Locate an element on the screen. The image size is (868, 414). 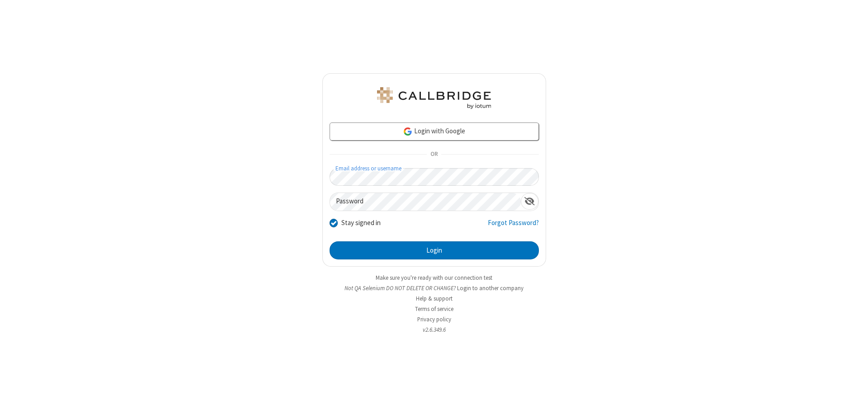
a: Forgot Password? is located at coordinates (513, 226).